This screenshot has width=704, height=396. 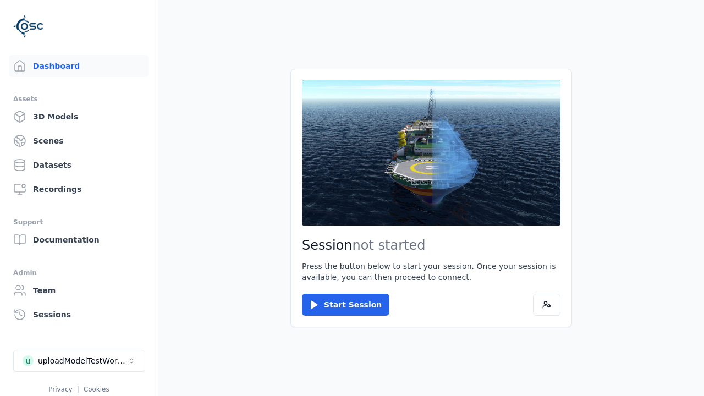 What do you see at coordinates (79, 99) in the screenshot?
I see `div: Assets` at bounding box center [79, 99].